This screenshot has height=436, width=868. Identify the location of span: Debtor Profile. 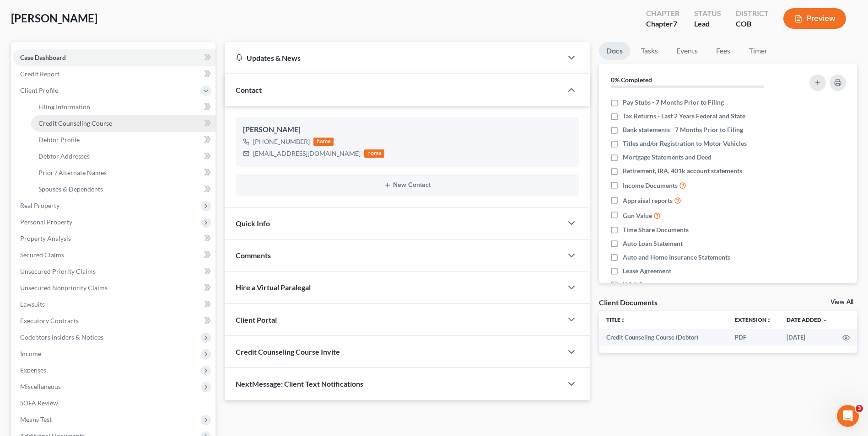
(59, 139).